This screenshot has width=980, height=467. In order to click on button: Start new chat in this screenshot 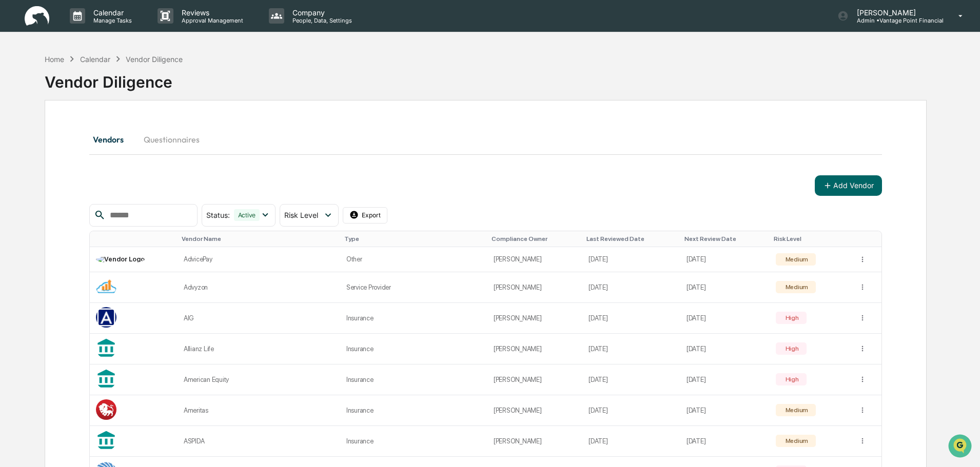, I will do `click(181, 88)`.